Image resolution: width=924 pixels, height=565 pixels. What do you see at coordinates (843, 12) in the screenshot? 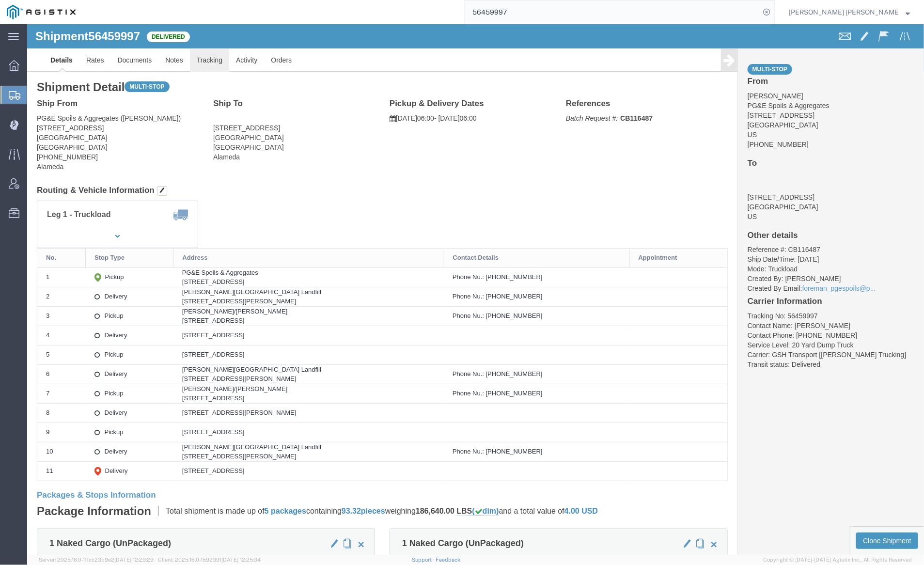
I see `span: Kayte Bray Dogali` at bounding box center [843, 12].